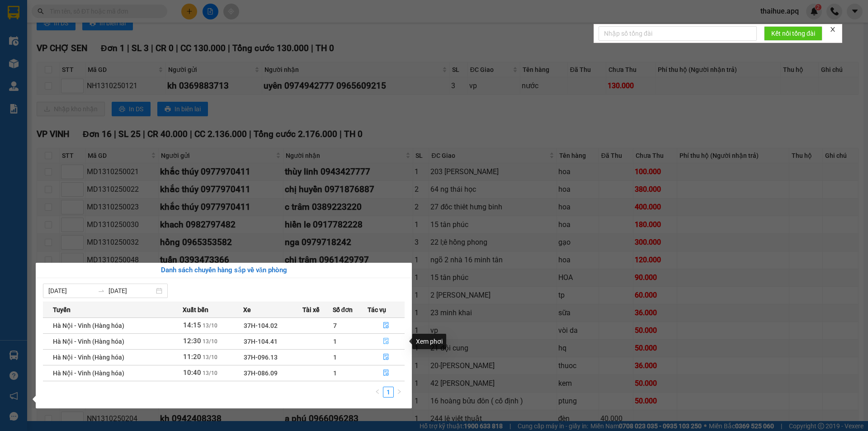  Describe the element at coordinates (429, 341) in the screenshot. I see `div: Xem phơi` at that location.